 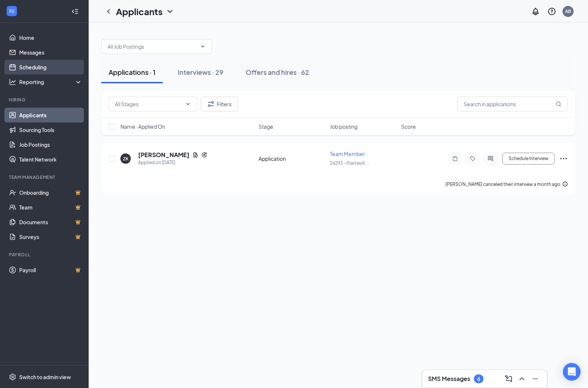 What do you see at coordinates (12, 377) in the screenshot?
I see `svg: Settings` at bounding box center [12, 377].